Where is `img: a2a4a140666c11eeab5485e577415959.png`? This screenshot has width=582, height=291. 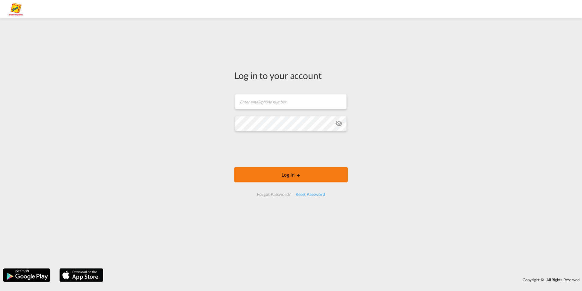 img: a2a4a140666c11eeab5485e577415959.png is located at coordinates (16, 9).